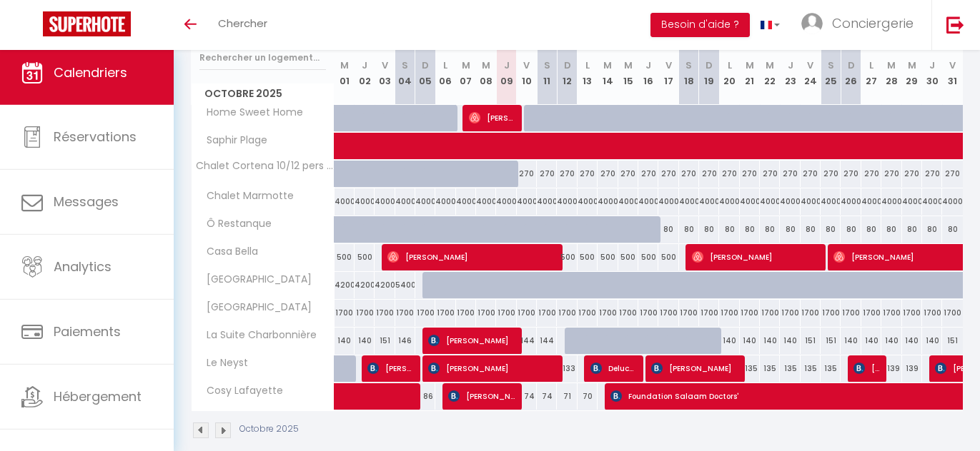 Image resolution: width=980 pixels, height=451 pixels. I want to click on th: 19, so click(709, 73).